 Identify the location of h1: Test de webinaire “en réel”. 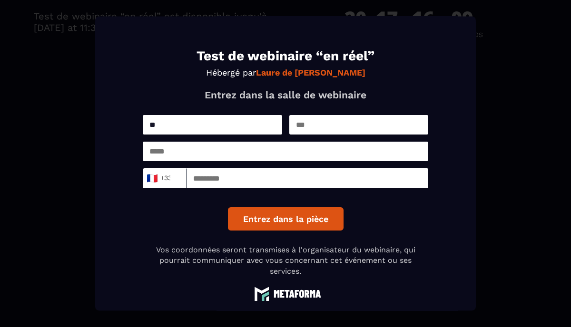
(286, 56).